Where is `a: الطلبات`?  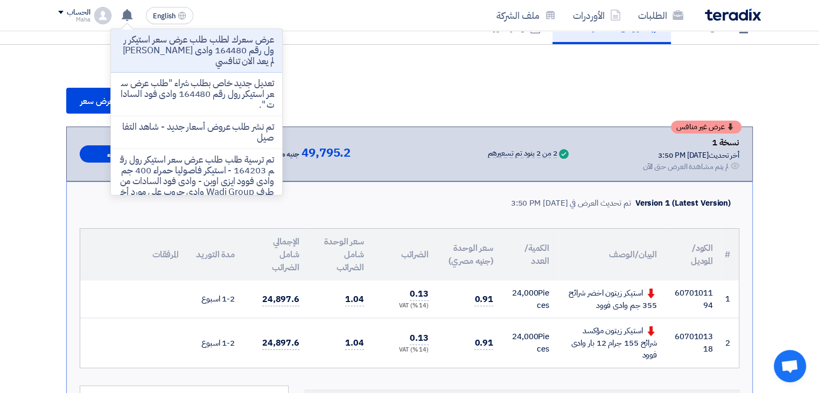
a: الطلبات is located at coordinates (661, 15).